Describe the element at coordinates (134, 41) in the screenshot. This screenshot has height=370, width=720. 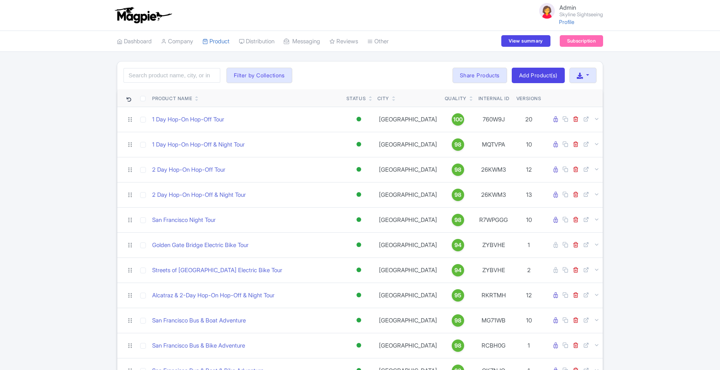
I see `a: Dashboard` at that location.